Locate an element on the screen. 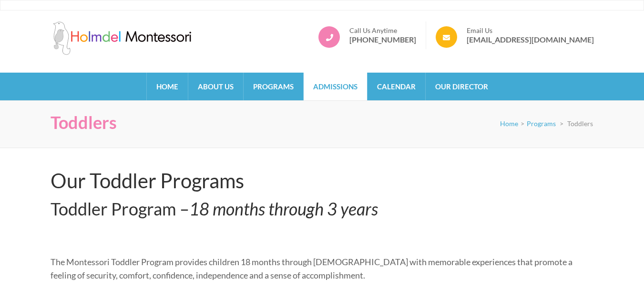 This screenshot has height=290, width=644. span: Programs is located at coordinates (542, 123).